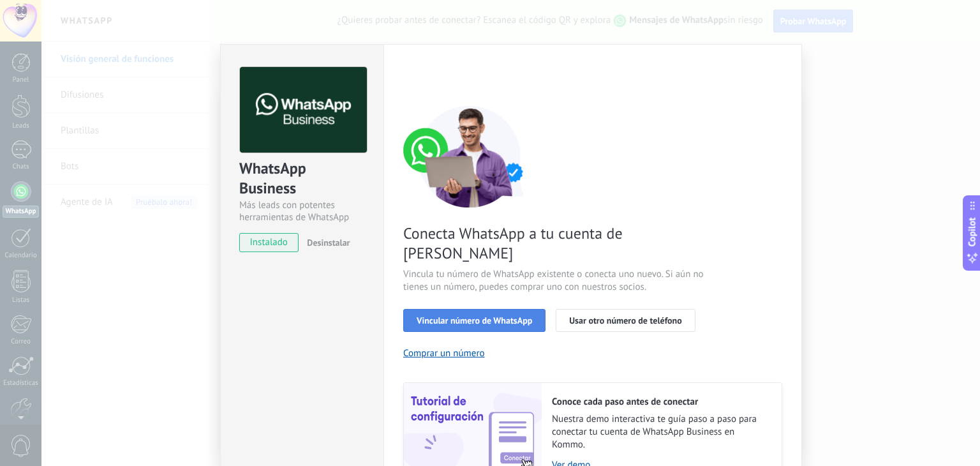  What do you see at coordinates (444, 353) in the screenshot?
I see `button: Comprar un número` at bounding box center [444, 353].